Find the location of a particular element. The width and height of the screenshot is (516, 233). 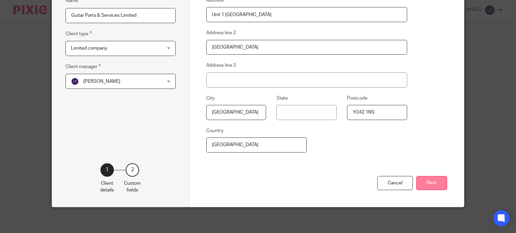

div: Cancel is located at coordinates (395, 183).